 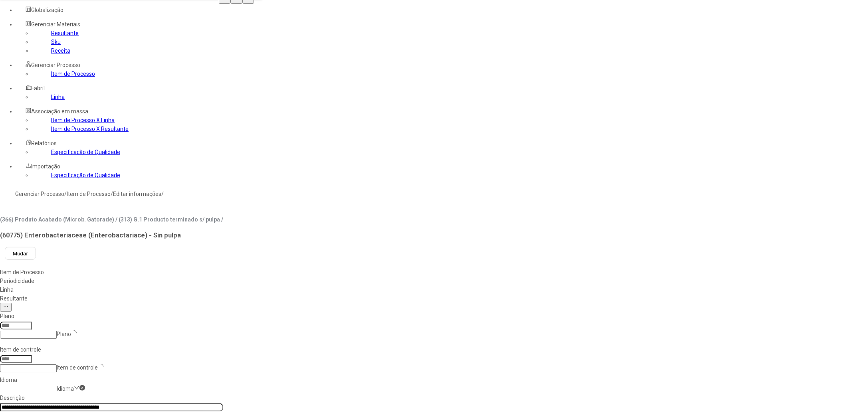 I want to click on a: Sku, so click(x=56, y=42).